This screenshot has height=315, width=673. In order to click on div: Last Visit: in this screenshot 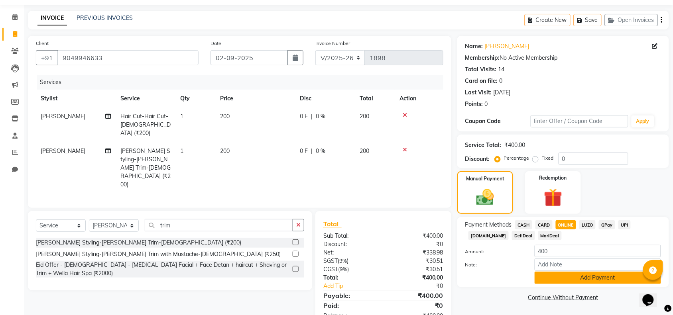, I will do `click(478, 93)`.